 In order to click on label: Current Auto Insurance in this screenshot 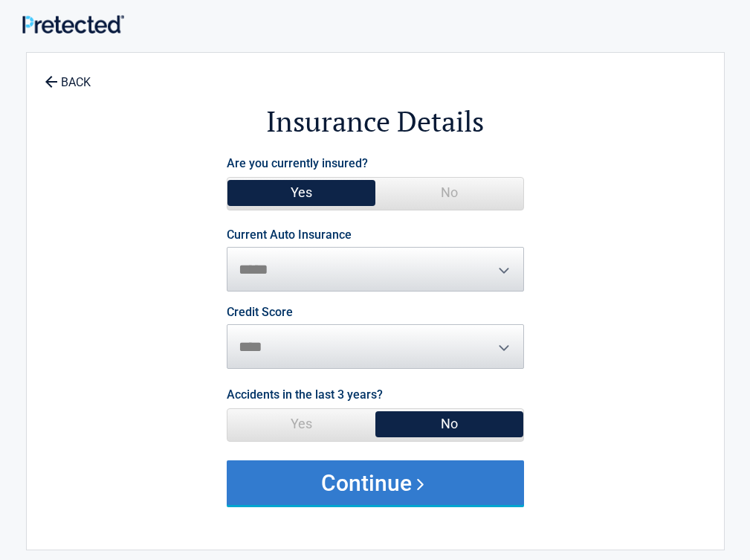, I will do `click(289, 234)`.